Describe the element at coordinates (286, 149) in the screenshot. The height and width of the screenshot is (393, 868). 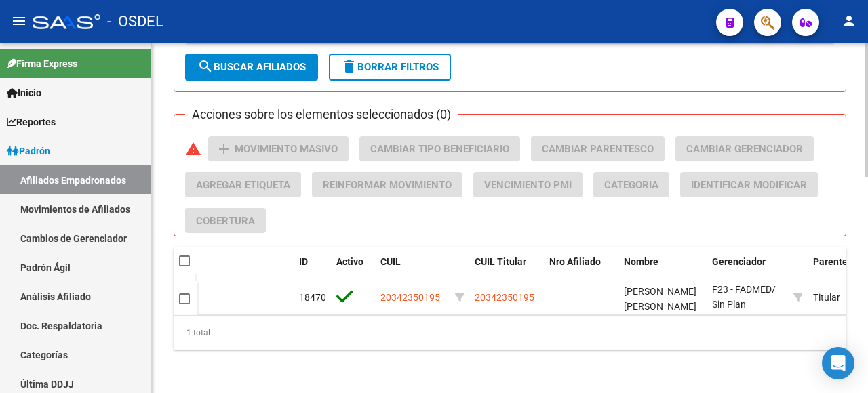
I see `span: Movimiento Masivo` at that location.